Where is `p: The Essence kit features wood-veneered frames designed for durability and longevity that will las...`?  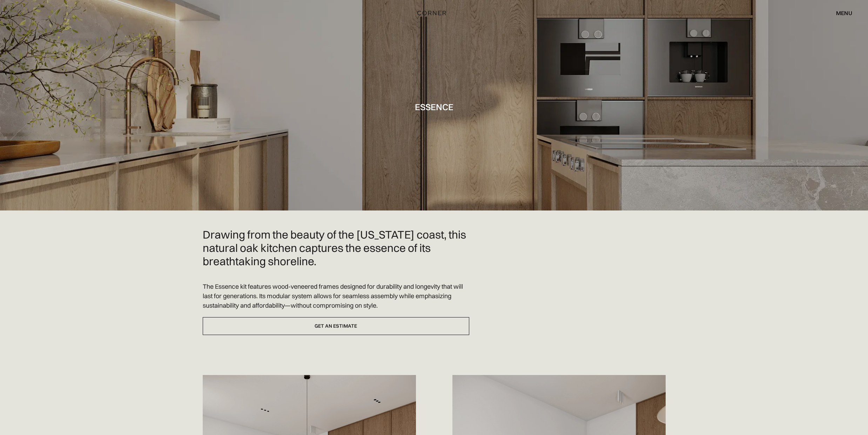 p: The Essence kit features wood-veneered frames designed for durability and longevity that will las... is located at coordinates (337, 296).